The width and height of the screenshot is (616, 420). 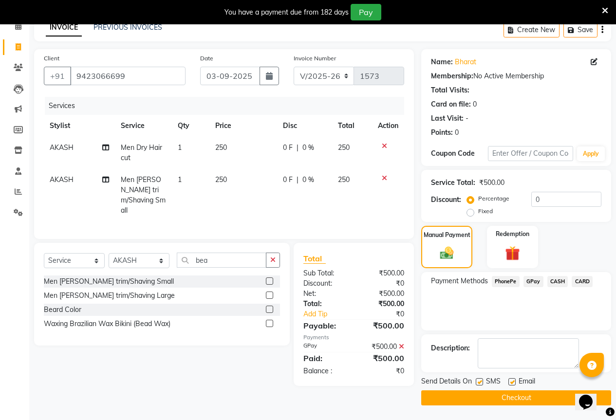 What do you see at coordinates (451, 104) in the screenshot?
I see `div: Card on file:` at bounding box center [451, 104].